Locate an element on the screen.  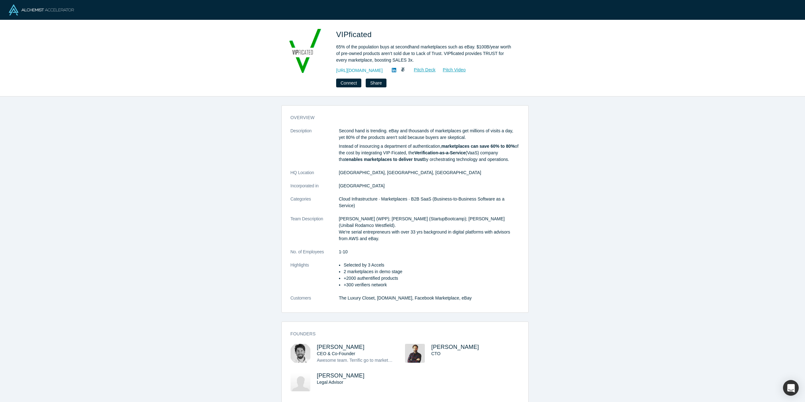
dt: Categories is located at coordinates (315, 206).